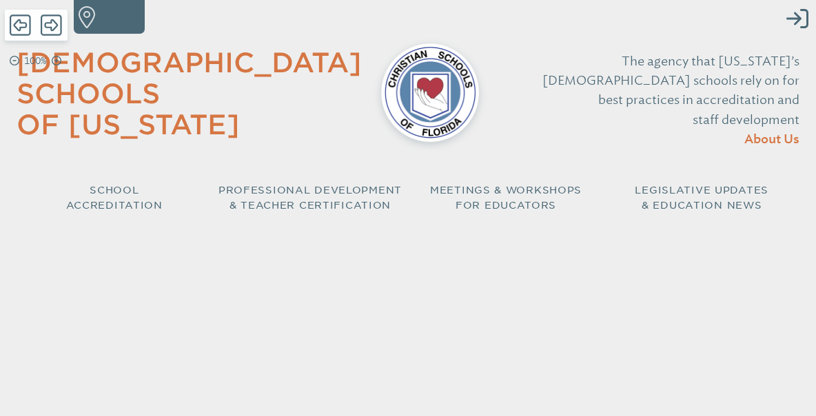 The width and height of the screenshot is (816, 416). Describe the element at coordinates (35, 61) in the screenshot. I see `p: 100%` at that location.